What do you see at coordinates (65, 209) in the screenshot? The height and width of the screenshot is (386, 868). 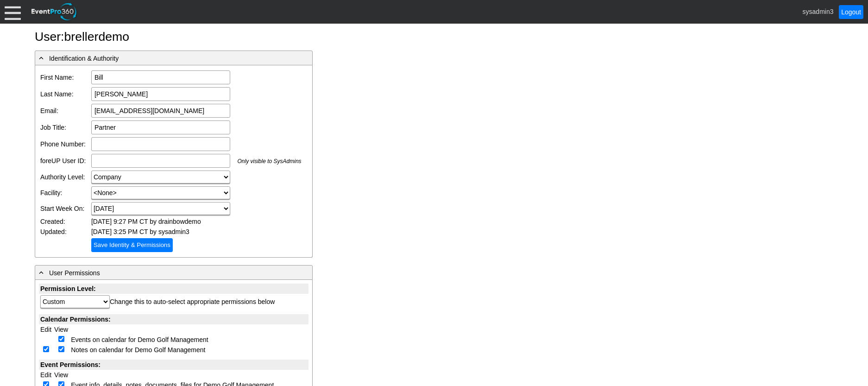 I see `td: Start Week On:` at bounding box center [65, 209].